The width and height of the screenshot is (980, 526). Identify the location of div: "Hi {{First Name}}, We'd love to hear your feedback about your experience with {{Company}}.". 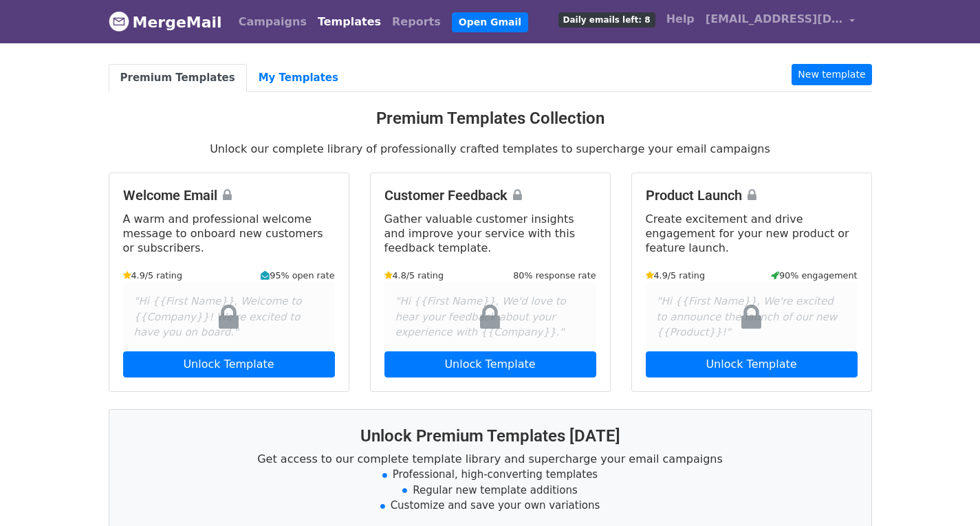
(490, 317).